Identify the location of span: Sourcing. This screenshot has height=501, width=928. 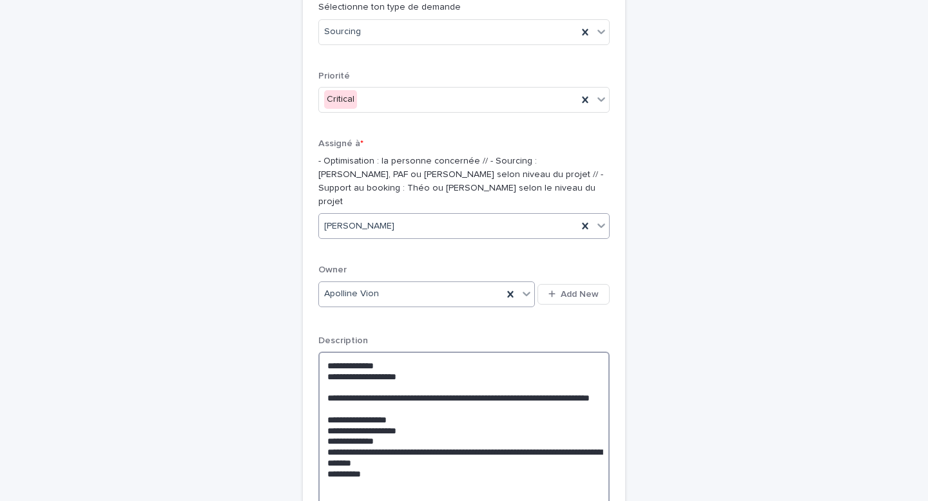
(342, 32).